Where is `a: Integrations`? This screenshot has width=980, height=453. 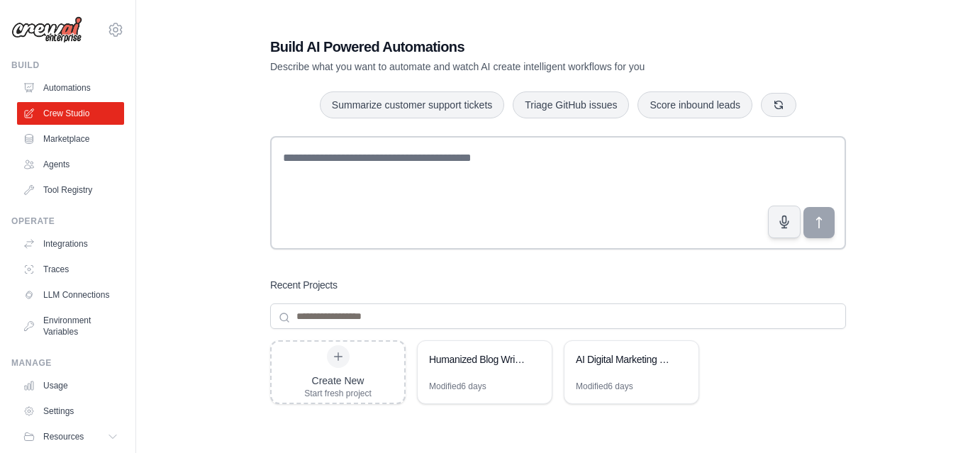
a: Integrations is located at coordinates (71, 244).